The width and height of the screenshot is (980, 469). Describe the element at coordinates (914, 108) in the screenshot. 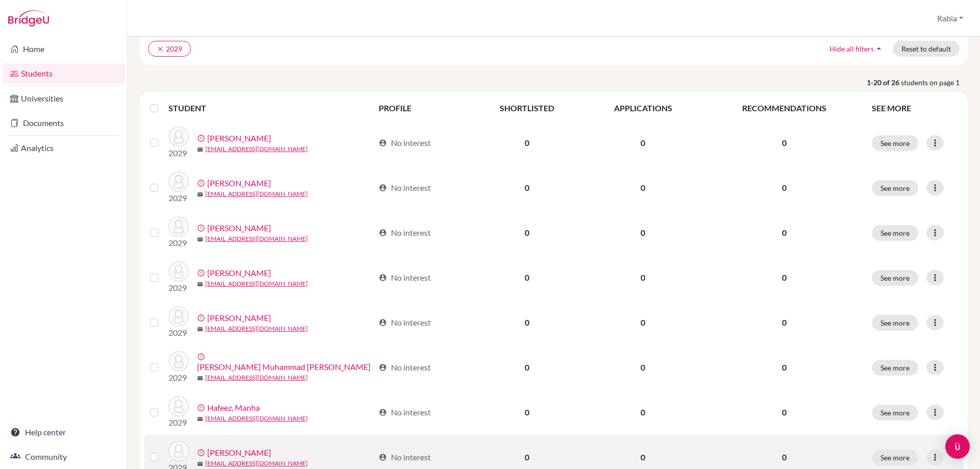

I see `th: SEE MORE` at that location.